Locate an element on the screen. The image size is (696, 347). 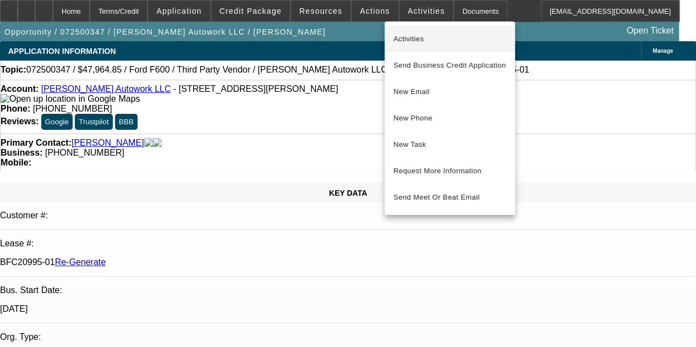
span: Activities is located at coordinates (449, 39).